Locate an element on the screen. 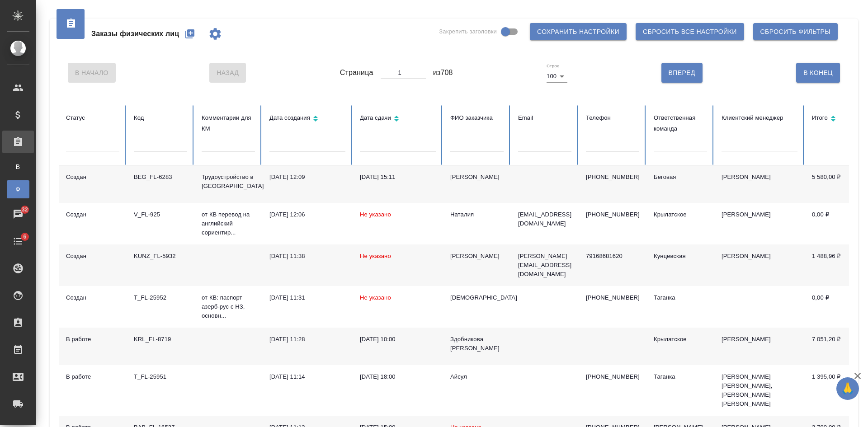 The height and width of the screenshot is (427, 868). div: ФИО заказчика is located at coordinates (477, 118).